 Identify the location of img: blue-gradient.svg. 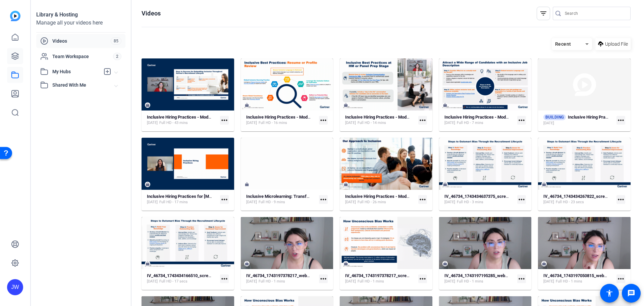
(15, 16).